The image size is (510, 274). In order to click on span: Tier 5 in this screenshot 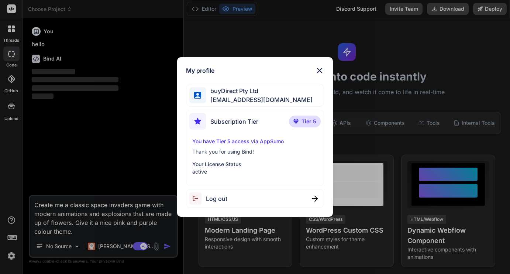, I will do `click(309, 121)`.